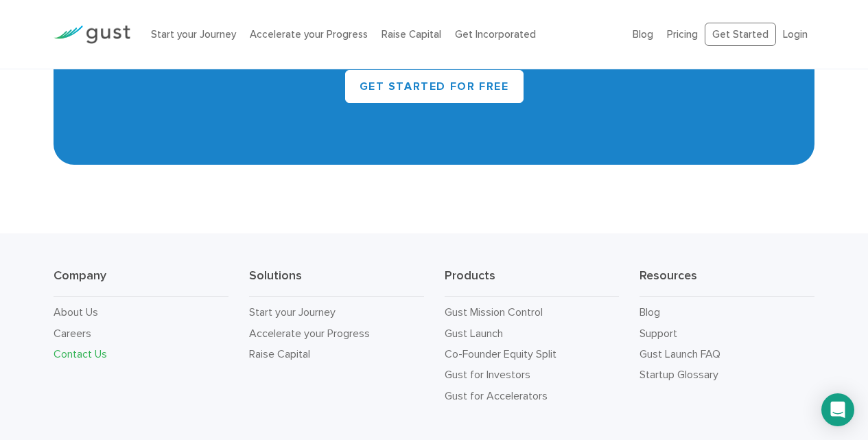 This screenshot has height=440, width=868. I want to click on div: Chat Widget, so click(754, 367).